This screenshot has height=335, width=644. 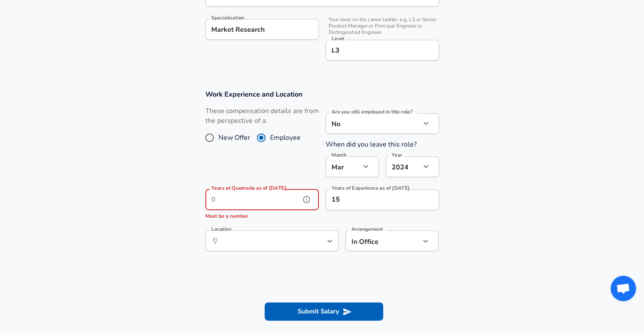 I want to click on label: Arrangement, so click(x=367, y=229).